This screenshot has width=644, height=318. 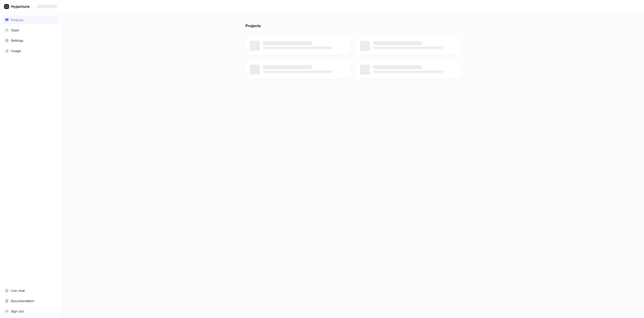 I want to click on a: Settings, so click(x=31, y=41).